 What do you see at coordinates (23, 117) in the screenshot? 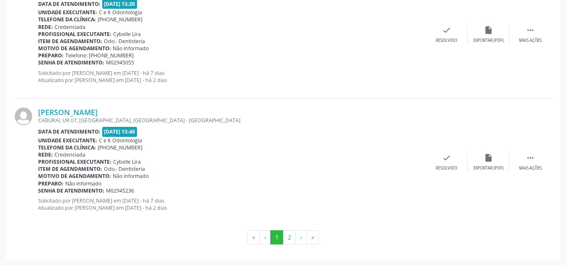
I see `img: img` at bounding box center [23, 117].